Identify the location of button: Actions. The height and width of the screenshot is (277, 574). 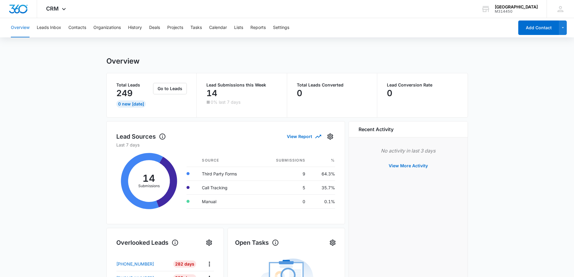
(209, 263).